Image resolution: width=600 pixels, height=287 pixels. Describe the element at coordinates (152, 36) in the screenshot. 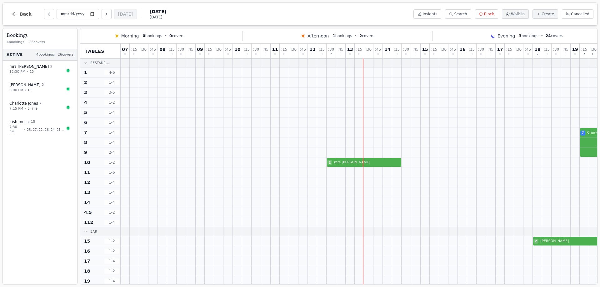

I see `span: bookings` at that location.